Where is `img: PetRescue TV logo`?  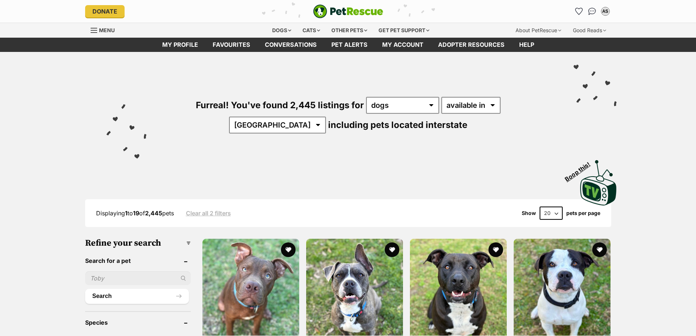 img: PetRescue TV logo is located at coordinates (598, 183).